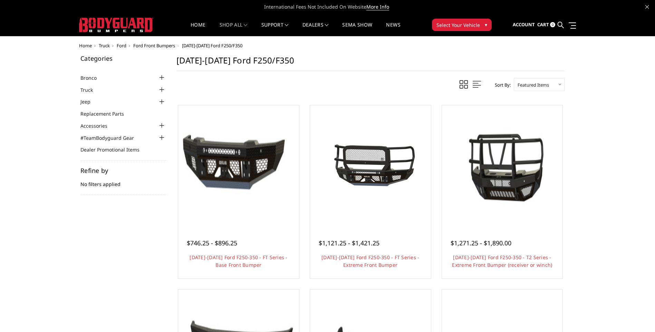 This screenshot has height=332, width=655. Describe the element at coordinates (481, 243) in the screenshot. I see `span: $1,271.25 - $1,890.00` at that location.